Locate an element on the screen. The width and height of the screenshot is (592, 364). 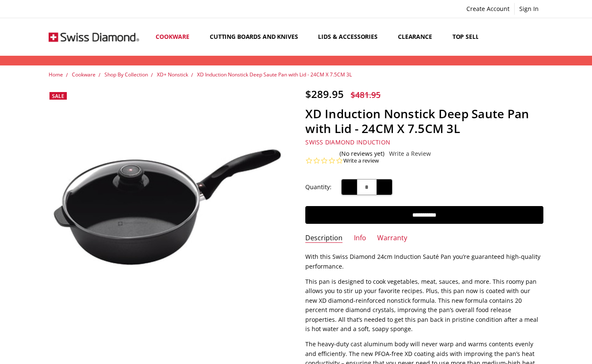
a: Description is located at coordinates (324, 238).